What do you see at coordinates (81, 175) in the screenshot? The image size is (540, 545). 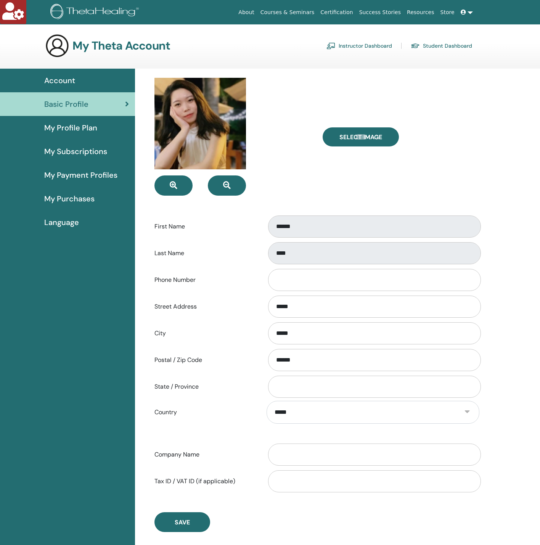 I see `span: My Payment Profiles` at bounding box center [81, 175].